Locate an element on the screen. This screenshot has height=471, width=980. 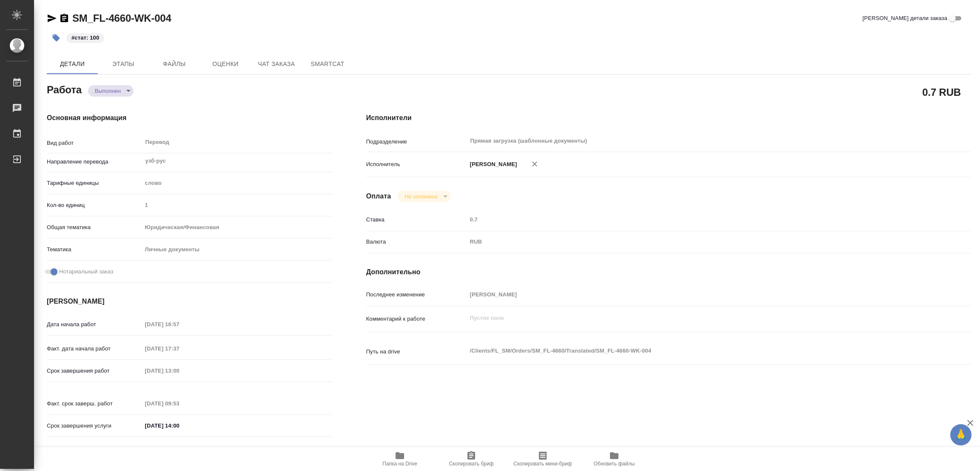
span: Оценки is located at coordinates (225, 64).